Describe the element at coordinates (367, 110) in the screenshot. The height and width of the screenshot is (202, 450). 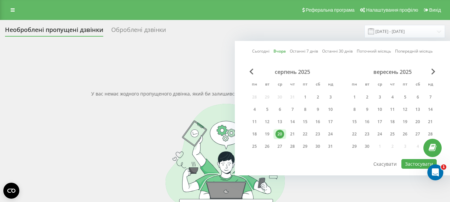
I see `div: вт 9 вер 2025 р.` at that location.